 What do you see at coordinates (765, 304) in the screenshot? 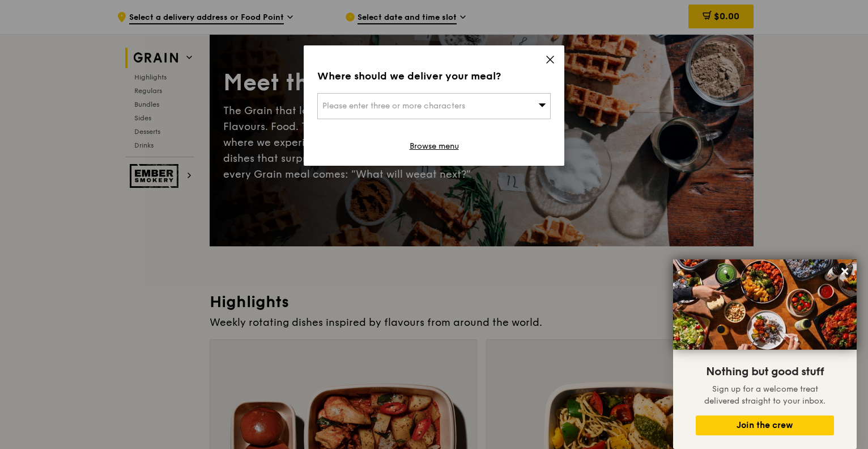
I see `img: DSC07876-Edit02-Large.jpeg` at bounding box center [765, 304].